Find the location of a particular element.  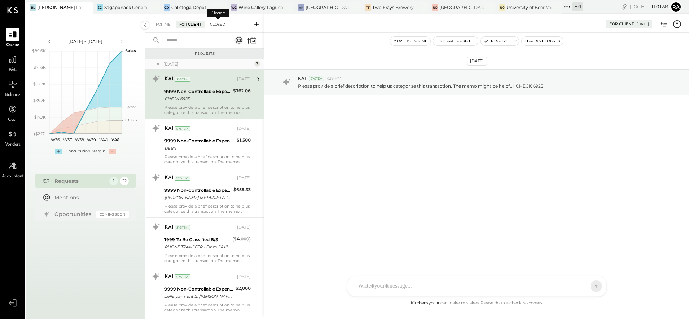

text: W41 is located at coordinates (115, 140).